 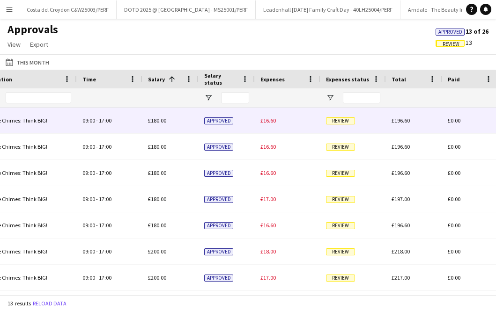 I want to click on span: £18.00, so click(x=268, y=252).